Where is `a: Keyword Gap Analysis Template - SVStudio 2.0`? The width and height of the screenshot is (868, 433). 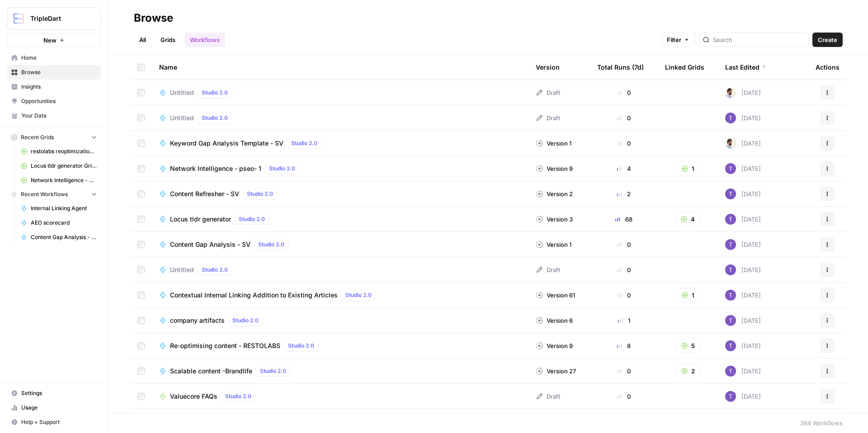
a: Keyword Gap Analysis Template - SVStudio 2.0 is located at coordinates (340, 144).